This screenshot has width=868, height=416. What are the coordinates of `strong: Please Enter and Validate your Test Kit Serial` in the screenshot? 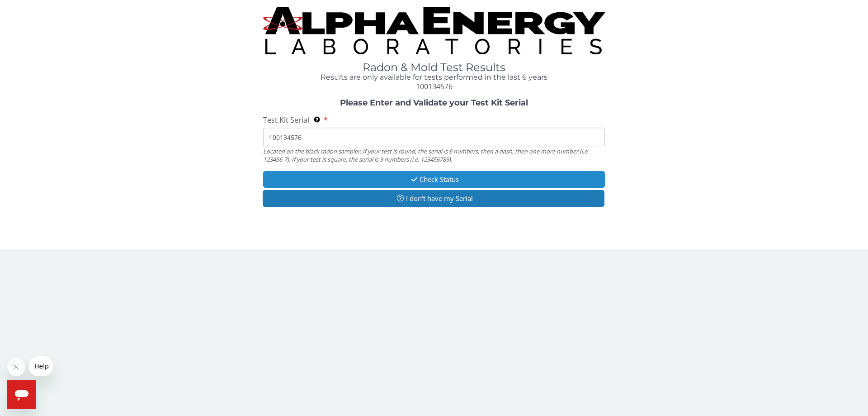 It's located at (434, 103).